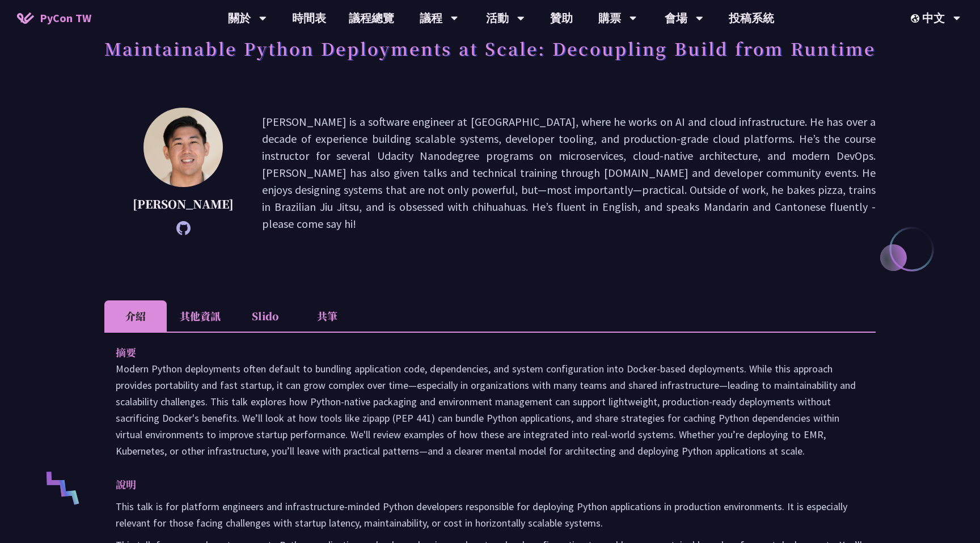 The image size is (980, 543). What do you see at coordinates (479, 352) in the screenshot?
I see `p: 摘要` at bounding box center [479, 352].